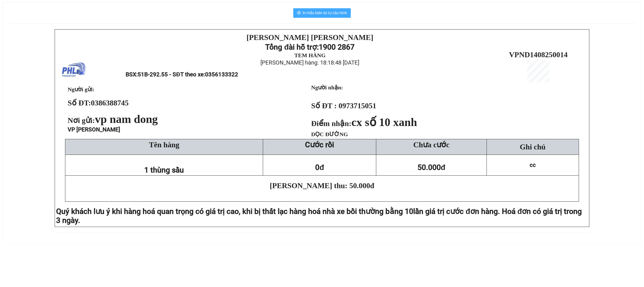  What do you see at coordinates (319, 216) in the screenshot?
I see `span: lần giá trị cước đơn hàng. Hoá đơn có giá trị trong 3 ngày.` at bounding box center [319, 216].